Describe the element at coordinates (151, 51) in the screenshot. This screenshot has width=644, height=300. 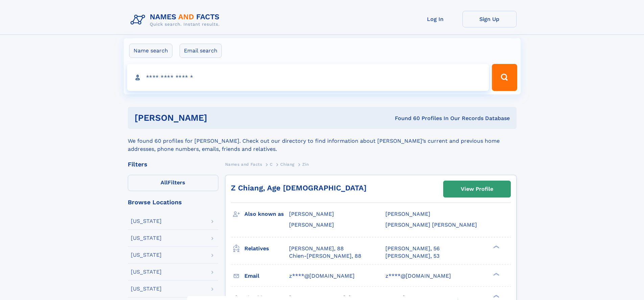
I see `label: Name search` at that location.